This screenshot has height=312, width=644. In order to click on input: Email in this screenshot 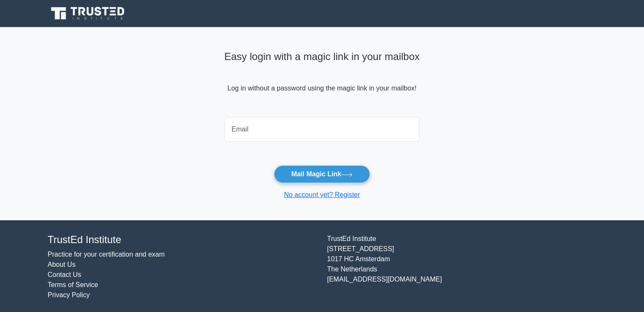, I will do `click(322, 129)`.